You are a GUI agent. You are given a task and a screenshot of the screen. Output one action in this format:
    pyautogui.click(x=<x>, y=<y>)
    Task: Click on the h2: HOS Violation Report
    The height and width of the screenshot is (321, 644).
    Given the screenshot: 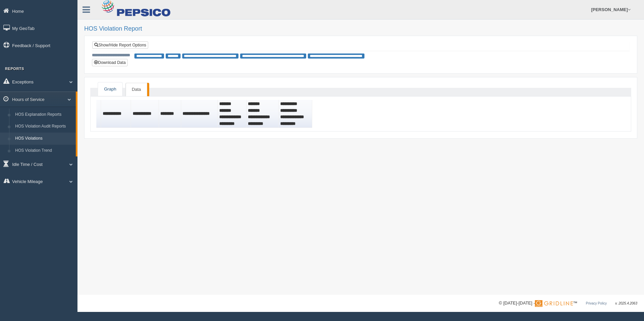 What is the action you would take?
    pyautogui.click(x=361, y=29)
    